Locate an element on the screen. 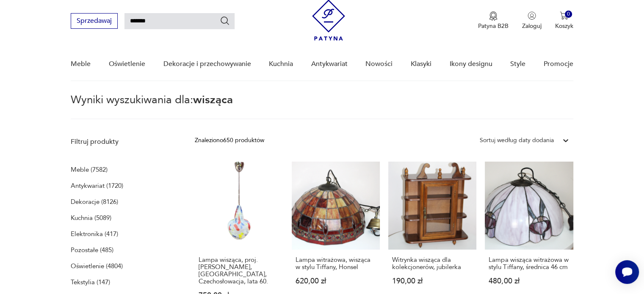 The width and height of the screenshot is (644, 294). a: Sprzedawaj is located at coordinates (94, 21).